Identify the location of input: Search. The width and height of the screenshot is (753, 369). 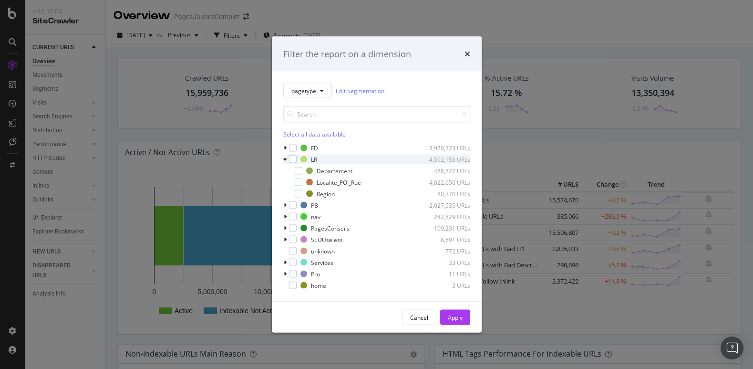
(377, 114).